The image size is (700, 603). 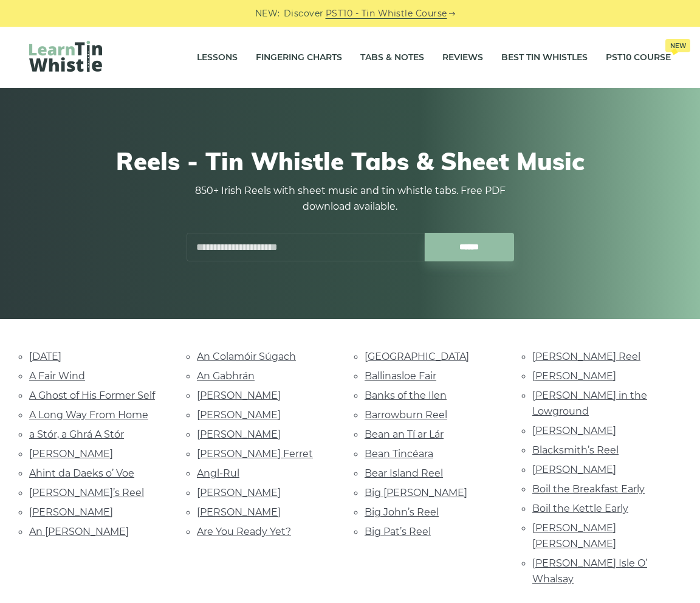 I want to click on a: Big John’s Reel, so click(x=402, y=512).